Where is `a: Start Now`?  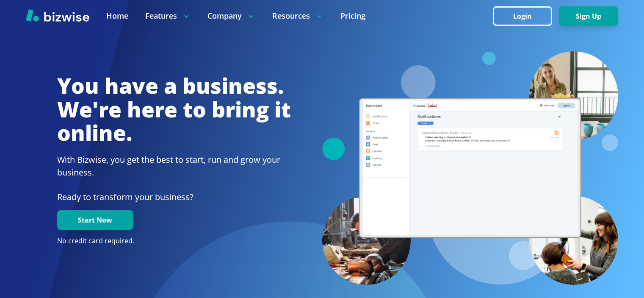
a: Start Now is located at coordinates (95, 220).